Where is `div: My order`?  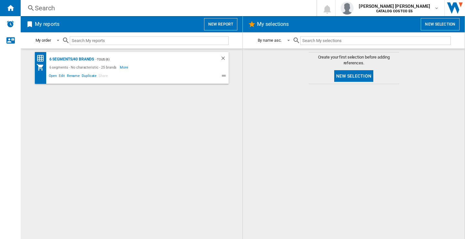
div: My order is located at coordinates (43, 40).